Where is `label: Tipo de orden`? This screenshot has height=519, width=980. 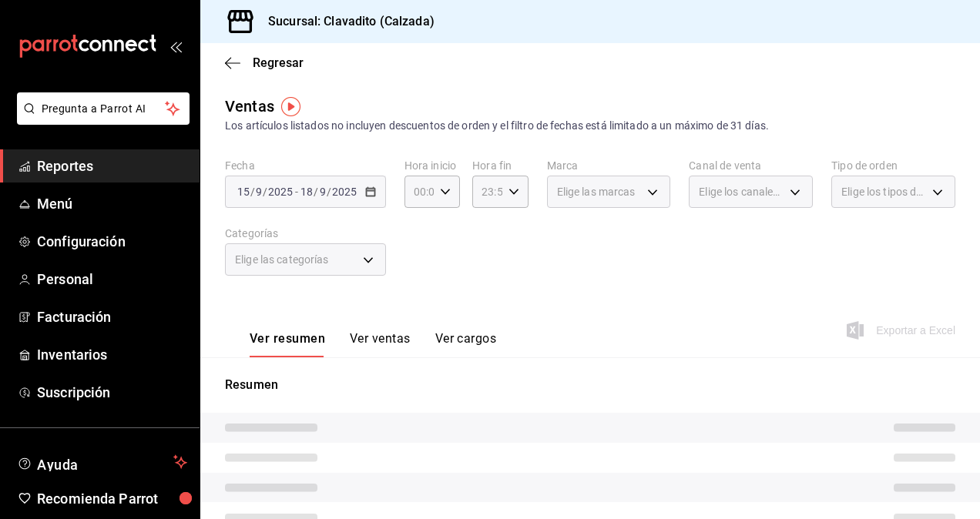
label: Tipo de orden is located at coordinates (893, 165).